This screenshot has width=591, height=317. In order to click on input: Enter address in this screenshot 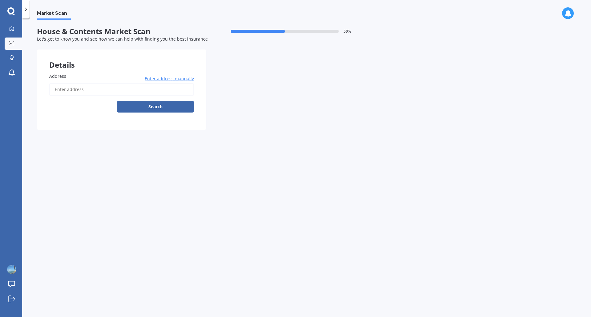, I will do `click(122, 90)`.